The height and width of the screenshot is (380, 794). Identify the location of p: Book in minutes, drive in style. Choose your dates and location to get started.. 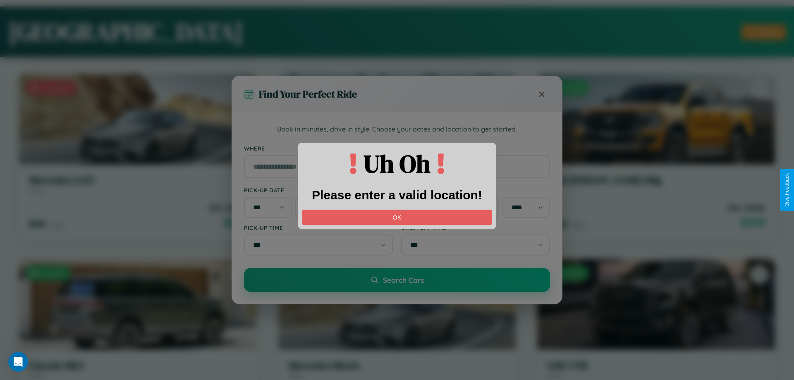
(397, 129).